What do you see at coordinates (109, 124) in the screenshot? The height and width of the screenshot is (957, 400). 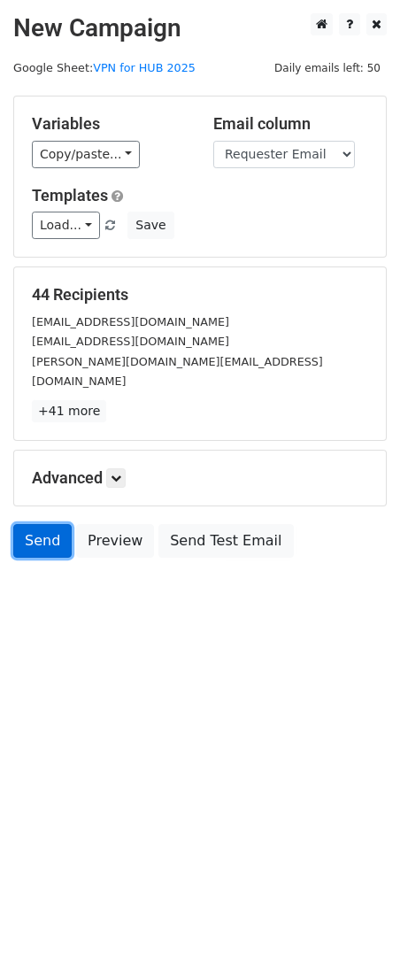 I see `h5: Variables` at bounding box center [109, 124].